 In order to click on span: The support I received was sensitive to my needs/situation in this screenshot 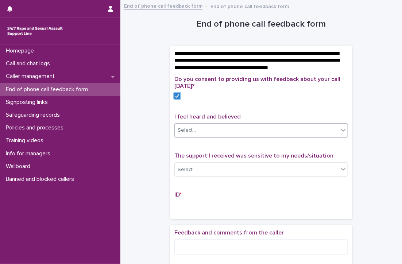, I will do `click(254, 156)`.